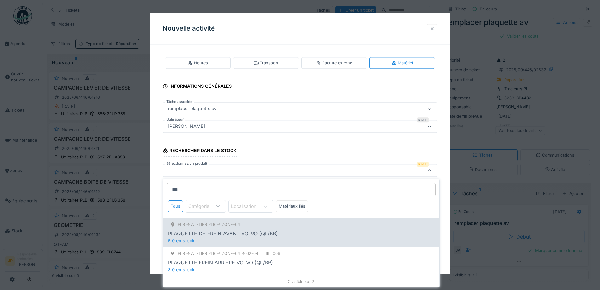 The height and width of the screenshot is (290, 600). I want to click on div: Transport, so click(266, 63).